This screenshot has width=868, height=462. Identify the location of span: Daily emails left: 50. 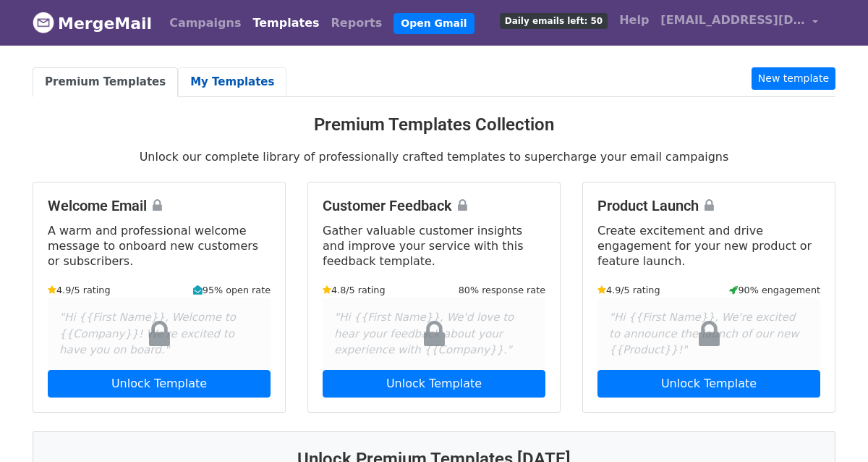
(554, 21).